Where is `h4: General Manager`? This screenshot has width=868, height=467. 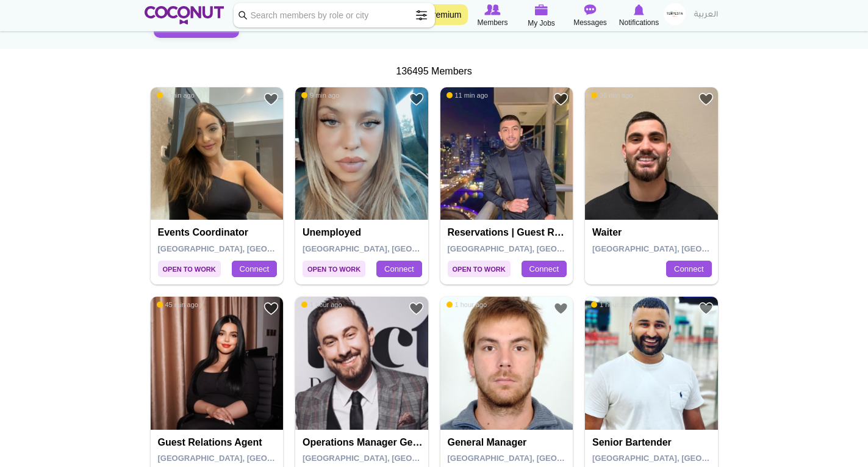
h4: General Manager is located at coordinates (508, 443).